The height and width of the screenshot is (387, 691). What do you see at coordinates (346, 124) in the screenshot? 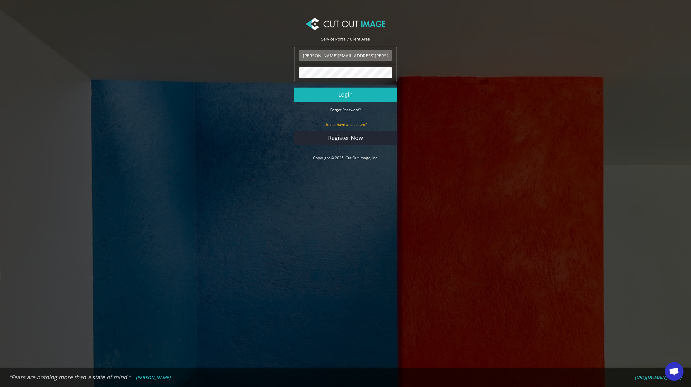
I see `small: Do not have an account?` at bounding box center [346, 124].